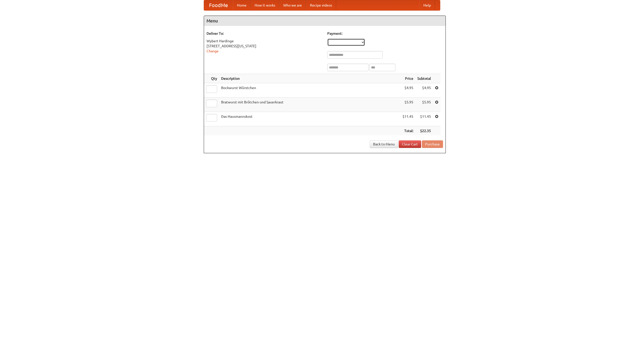  Describe the element at coordinates (407, 131) in the screenshot. I see `th: Total:` at that location.